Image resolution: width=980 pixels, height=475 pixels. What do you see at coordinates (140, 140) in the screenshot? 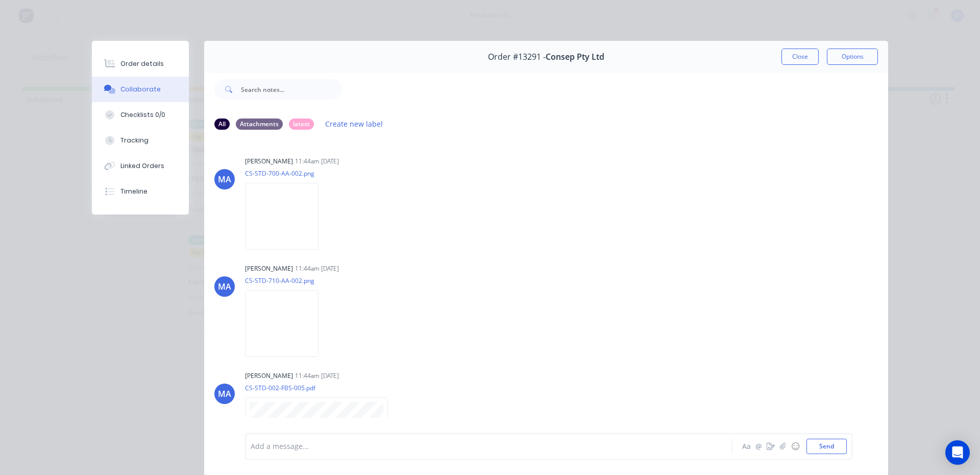
I see `button: Tracking` at bounding box center [140, 140].